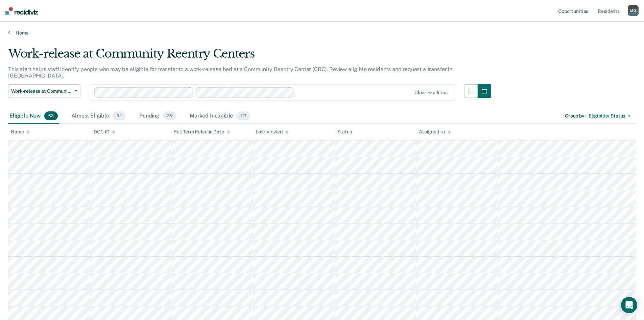 The width and height of the screenshot is (644, 320). Describe the element at coordinates (104, 132) in the screenshot. I see `div: IDOC ID` at that location.